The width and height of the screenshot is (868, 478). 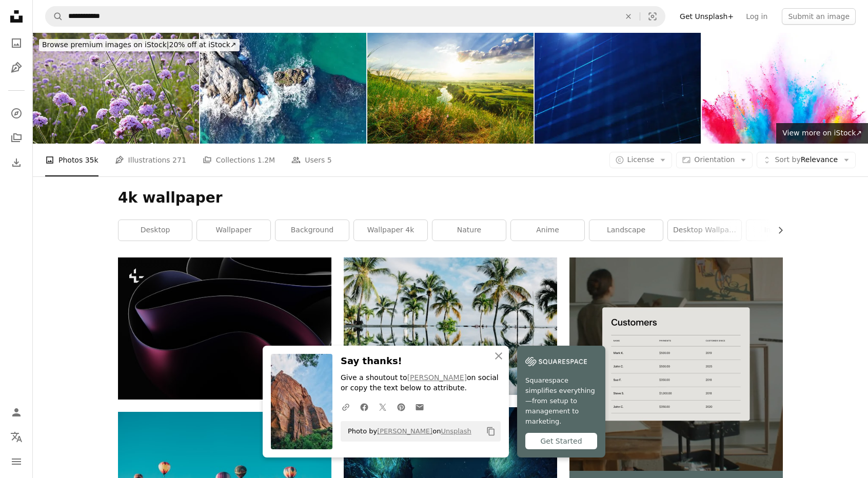 I want to click on a: Illustrations, so click(x=16, y=68).